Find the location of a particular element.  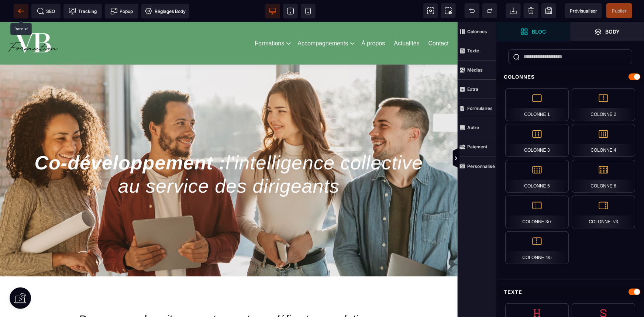

span: Popup is located at coordinates (122, 11).